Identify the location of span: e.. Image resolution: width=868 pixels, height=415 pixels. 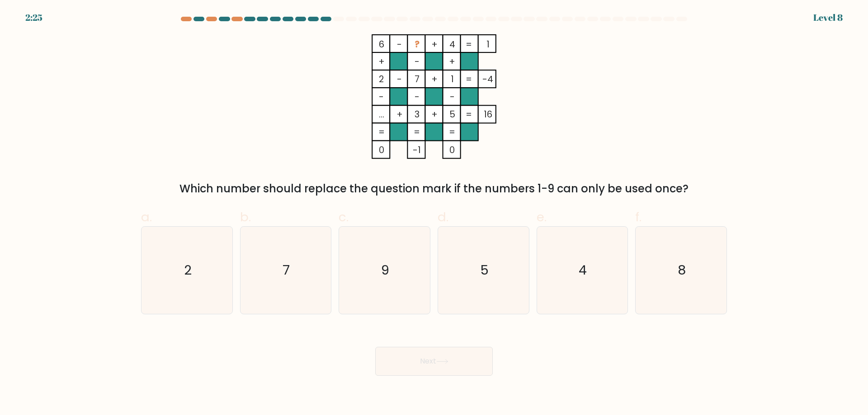
(542, 217).